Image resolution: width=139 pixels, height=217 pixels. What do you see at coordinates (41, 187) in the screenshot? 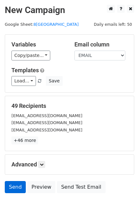
I see `a: Preview` at bounding box center [41, 187].